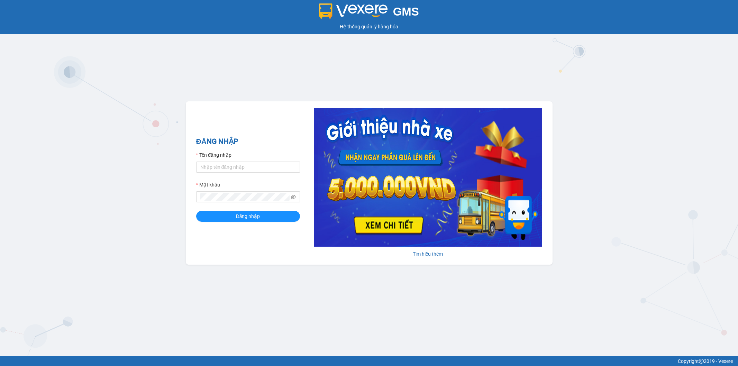 Image resolution: width=738 pixels, height=366 pixels. What do you see at coordinates (428, 254) in the screenshot?
I see `div: Tìm hiểu thêm` at bounding box center [428, 254].